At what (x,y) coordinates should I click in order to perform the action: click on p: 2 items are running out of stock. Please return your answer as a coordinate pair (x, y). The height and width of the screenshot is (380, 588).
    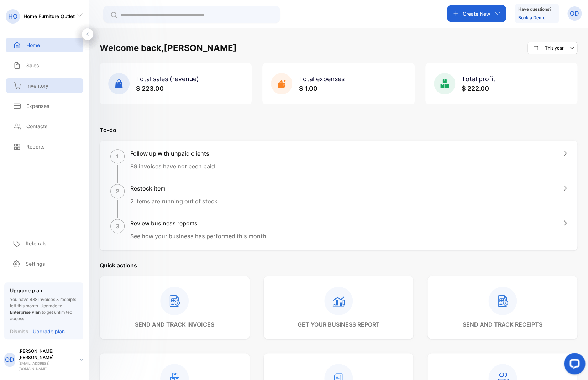
    Looking at the image, I should click on (174, 201).